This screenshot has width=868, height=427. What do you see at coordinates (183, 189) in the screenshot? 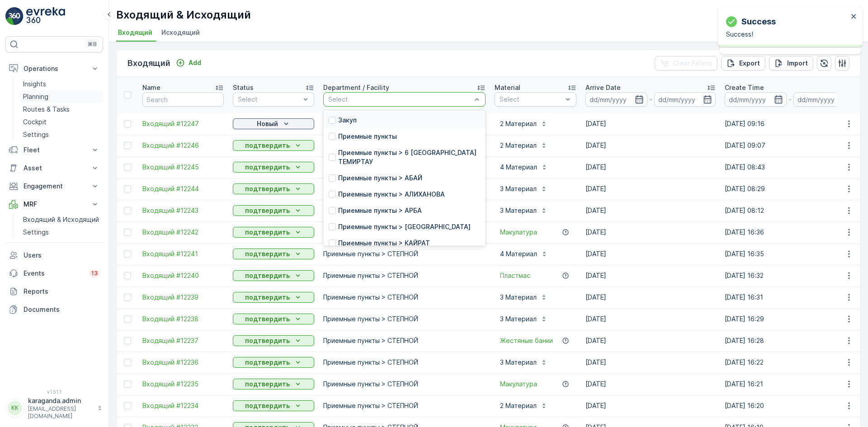
I see `a: Входящий #12244` at bounding box center [183, 189].